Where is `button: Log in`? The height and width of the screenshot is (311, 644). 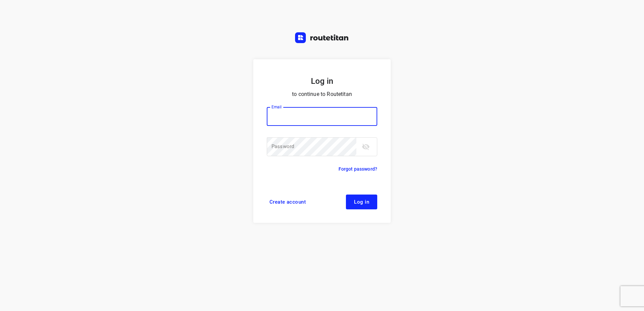
button: Log in is located at coordinates (362, 202).